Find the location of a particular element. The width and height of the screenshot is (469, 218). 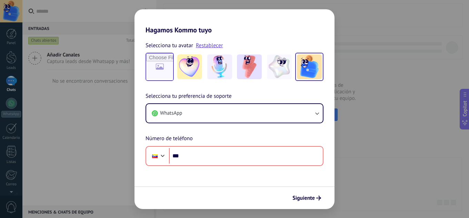

button: WhatsApp is located at coordinates (235, 113).